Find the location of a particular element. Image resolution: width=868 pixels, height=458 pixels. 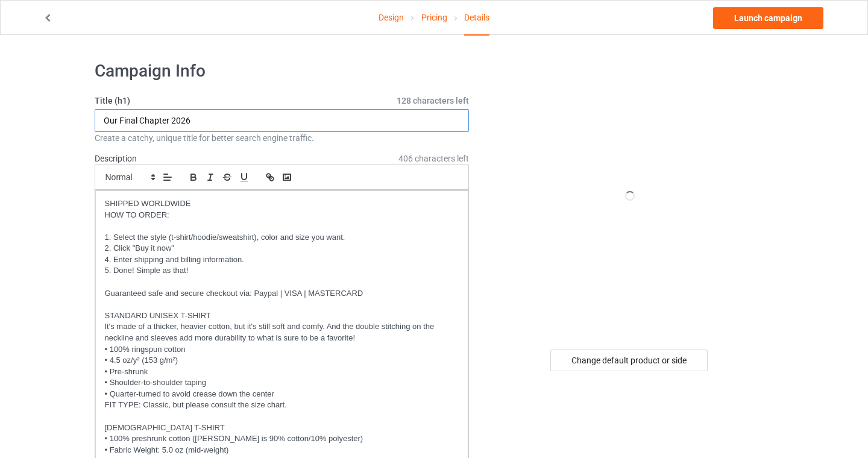

p: FIT TYPE: Classic, but please consult the size chart. is located at coordinates (282, 405).